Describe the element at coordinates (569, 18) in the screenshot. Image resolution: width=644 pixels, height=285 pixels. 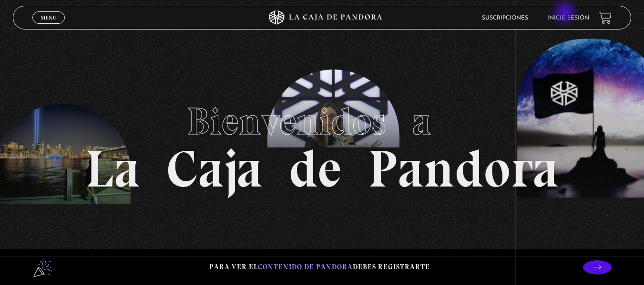
I see `a: Inicie sesión` at that location.